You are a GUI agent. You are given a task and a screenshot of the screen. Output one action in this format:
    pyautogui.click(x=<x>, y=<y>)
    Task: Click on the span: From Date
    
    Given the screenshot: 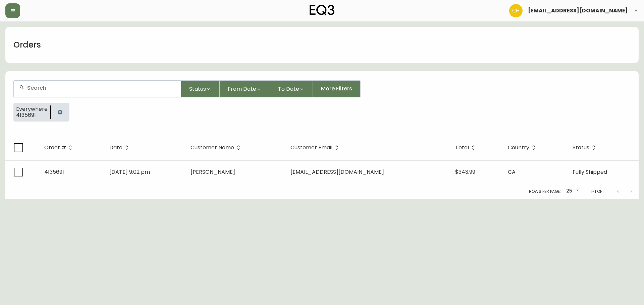 What is the action you would take?
    pyautogui.click(x=242, y=89)
    